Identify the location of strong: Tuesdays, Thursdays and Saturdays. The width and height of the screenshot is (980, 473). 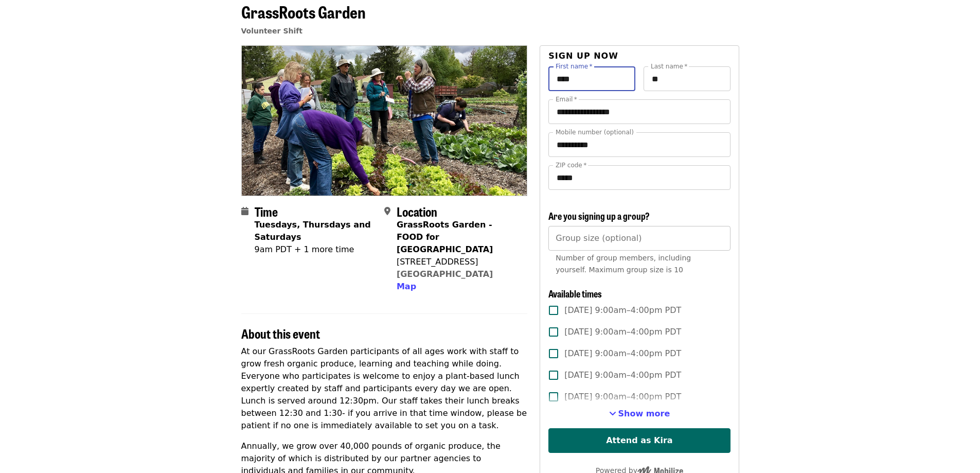
(313, 231).